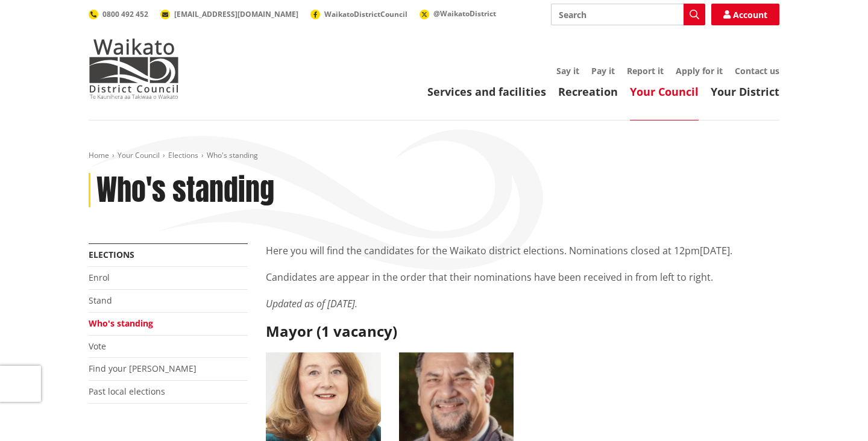 The height and width of the screenshot is (441, 868). What do you see at coordinates (99, 155) in the screenshot?
I see `a: Home` at bounding box center [99, 155].